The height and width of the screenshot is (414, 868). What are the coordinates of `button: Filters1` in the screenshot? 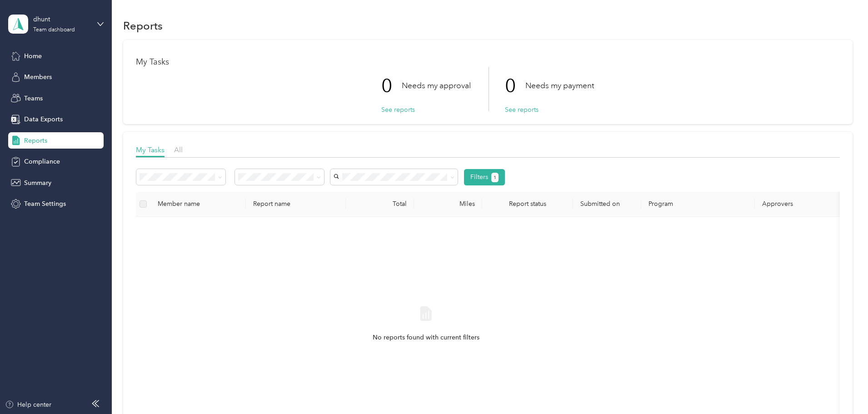 It's located at (485, 178).